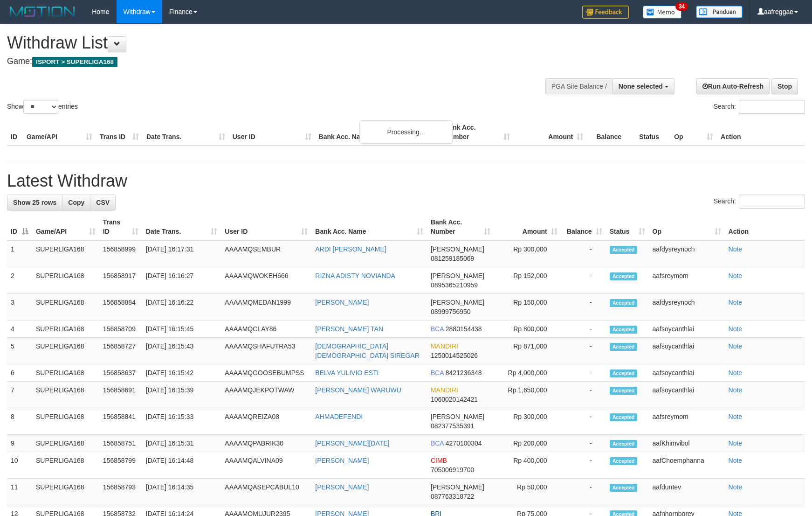  What do you see at coordinates (59, 132) in the screenshot?
I see `th: Game/API` at bounding box center [59, 132].